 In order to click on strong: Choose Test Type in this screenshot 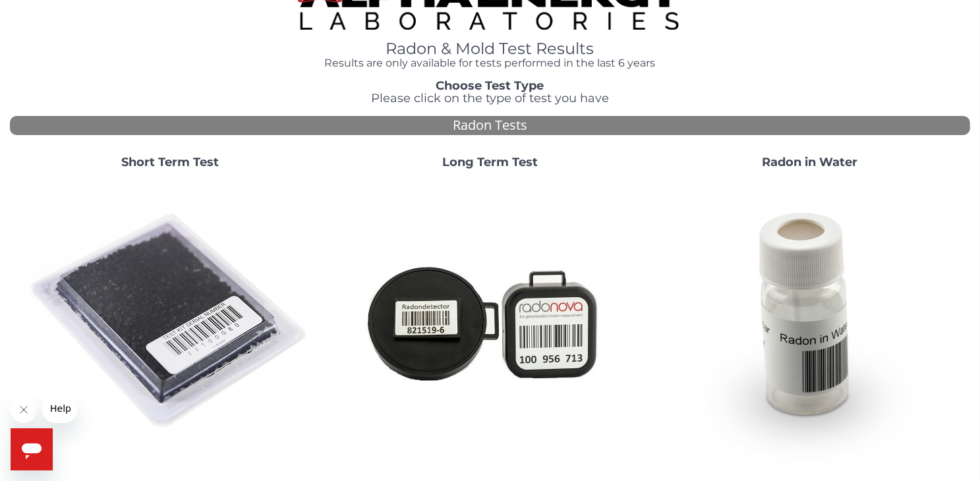, I will do `click(491, 85)`.